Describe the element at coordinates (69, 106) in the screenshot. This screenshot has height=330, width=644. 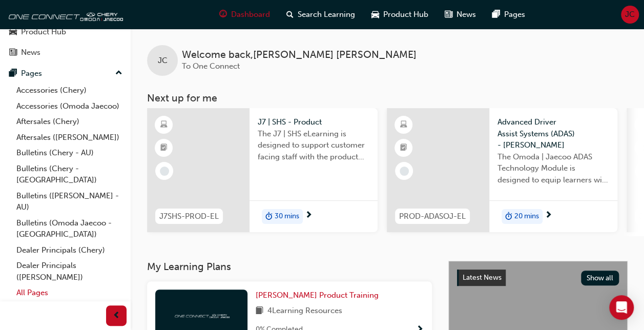
I see `a: Accessories (Omoda Jaecoo)` at that location.